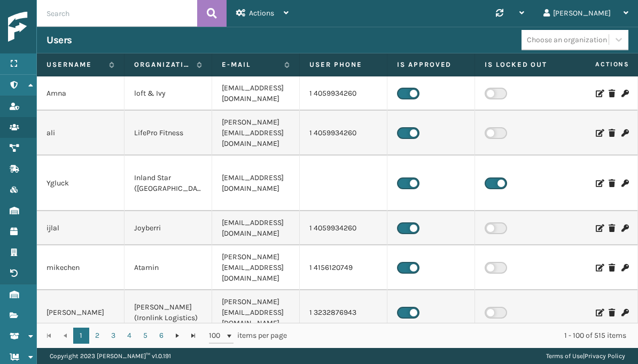 This screenshot has height=364, width=638. Describe the element at coordinates (169, 268) in the screenshot. I see `td: Atamin` at that location.